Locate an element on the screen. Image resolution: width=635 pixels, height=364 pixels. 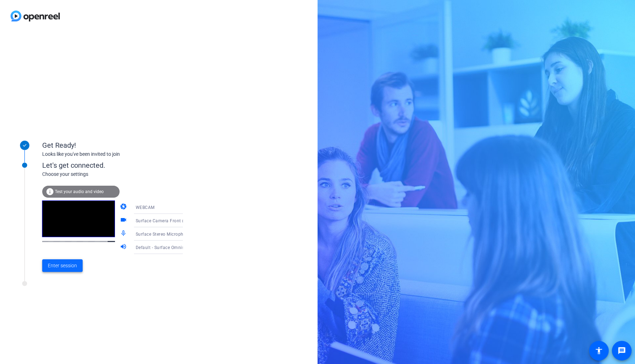
mat-icon: mic_none is located at coordinates (124, 234).